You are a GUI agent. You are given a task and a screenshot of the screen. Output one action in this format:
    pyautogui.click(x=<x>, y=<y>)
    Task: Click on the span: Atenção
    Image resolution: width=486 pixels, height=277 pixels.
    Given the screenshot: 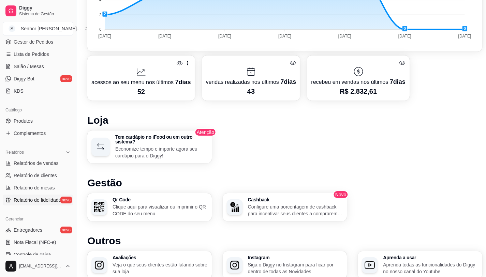 What is the action you would take?
    pyautogui.click(x=205, y=132)
    